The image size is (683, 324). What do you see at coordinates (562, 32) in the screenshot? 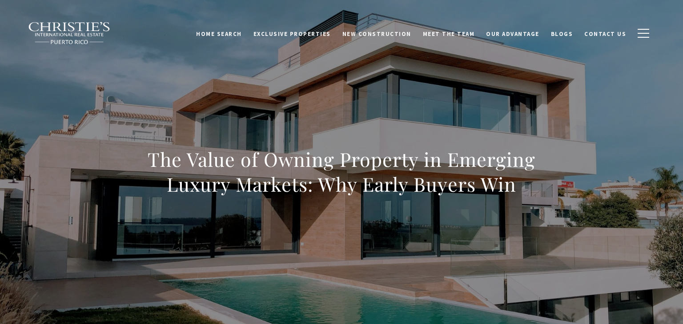
I see `span: Blogs` at bounding box center [562, 32].